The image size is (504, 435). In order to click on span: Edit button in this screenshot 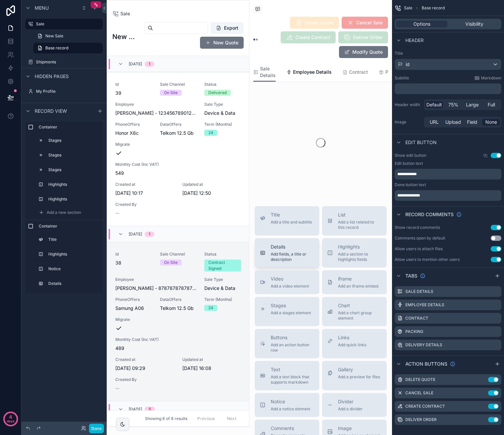, I will do `click(422, 143)`.